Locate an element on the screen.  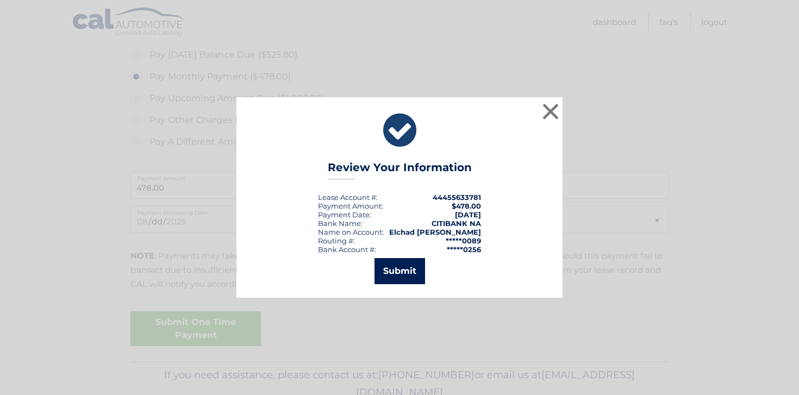
div: Routing #: is located at coordinates (336, 241).